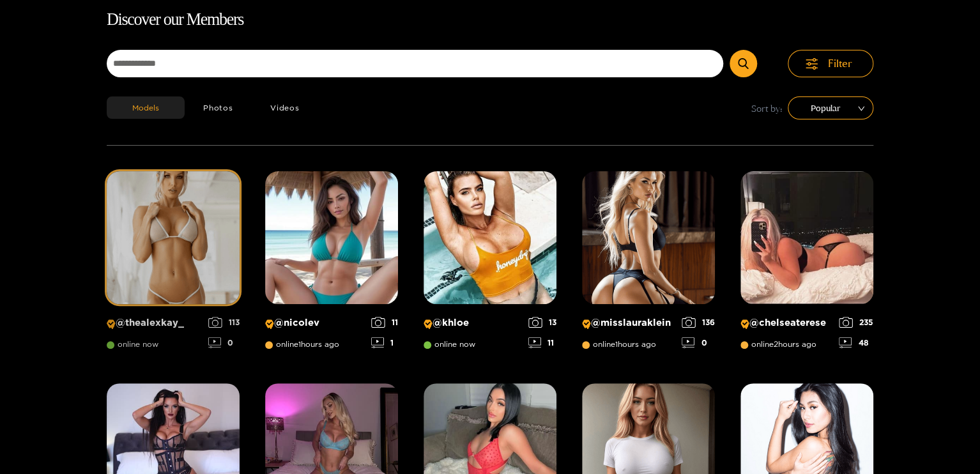  What do you see at coordinates (856, 322) in the screenshot?
I see `div: 235` at bounding box center [856, 322].